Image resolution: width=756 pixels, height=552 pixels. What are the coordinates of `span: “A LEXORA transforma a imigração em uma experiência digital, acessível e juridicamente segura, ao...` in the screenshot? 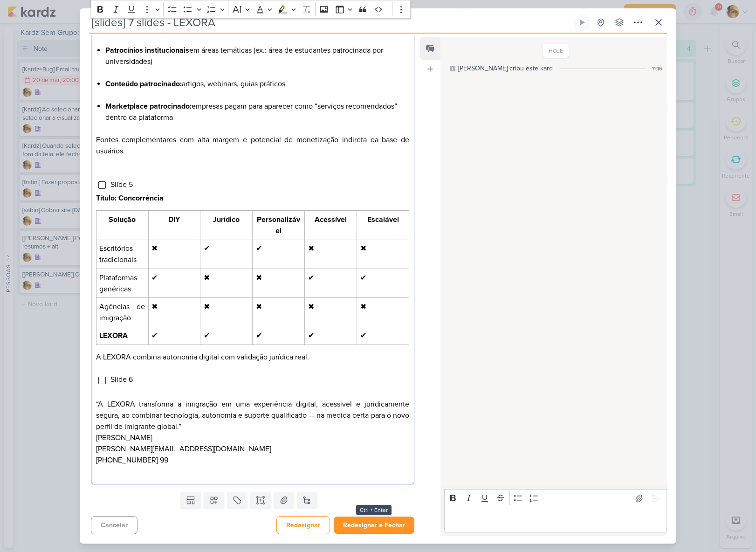 It's located at (253, 415).